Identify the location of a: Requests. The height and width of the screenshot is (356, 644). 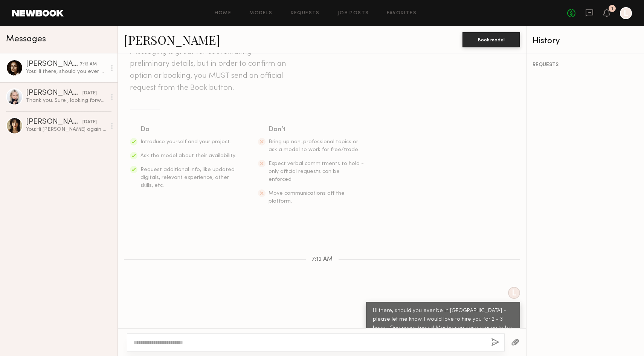
(305, 13).